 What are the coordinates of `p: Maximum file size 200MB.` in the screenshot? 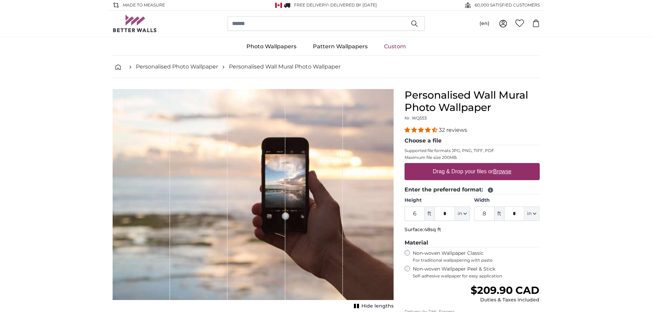 It's located at (472, 158).